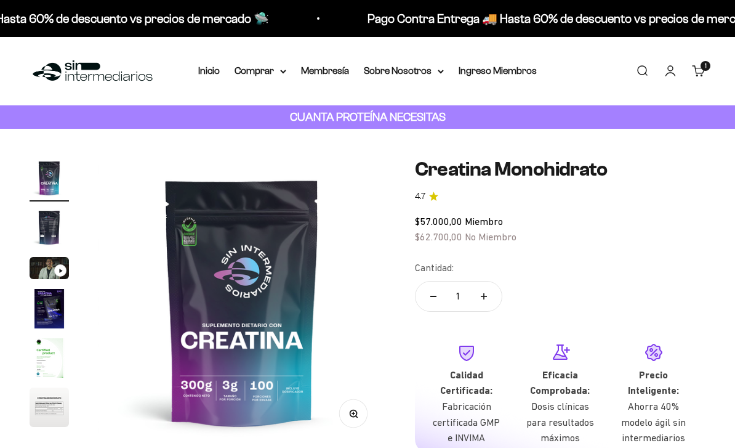  What do you see at coordinates (438, 221) in the screenshot?
I see `span: $57.000,00` at bounding box center [438, 221].